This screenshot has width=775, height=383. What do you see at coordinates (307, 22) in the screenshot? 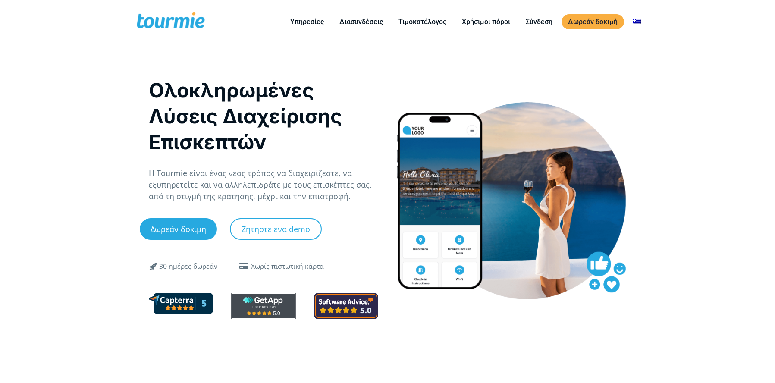
I see `a: Υπηρεσίες` at bounding box center [307, 22].